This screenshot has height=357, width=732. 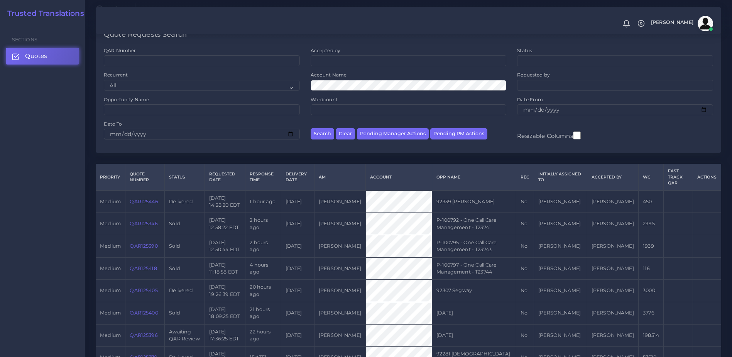 I want to click on td: 3000, so click(x=651, y=291).